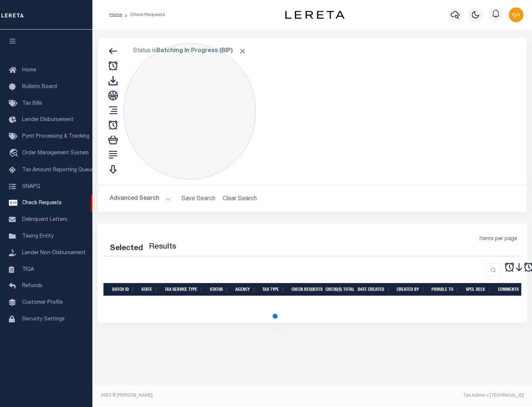 This screenshot has height=407, width=532. Describe the element at coordinates (40, 87) in the screenshot. I see `span: Bulletin Board` at that location.